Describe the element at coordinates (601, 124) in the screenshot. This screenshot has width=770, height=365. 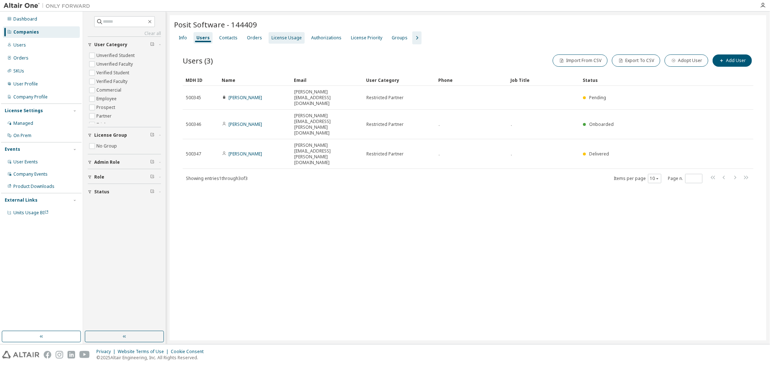
I see `span: Onboarded` at that location.